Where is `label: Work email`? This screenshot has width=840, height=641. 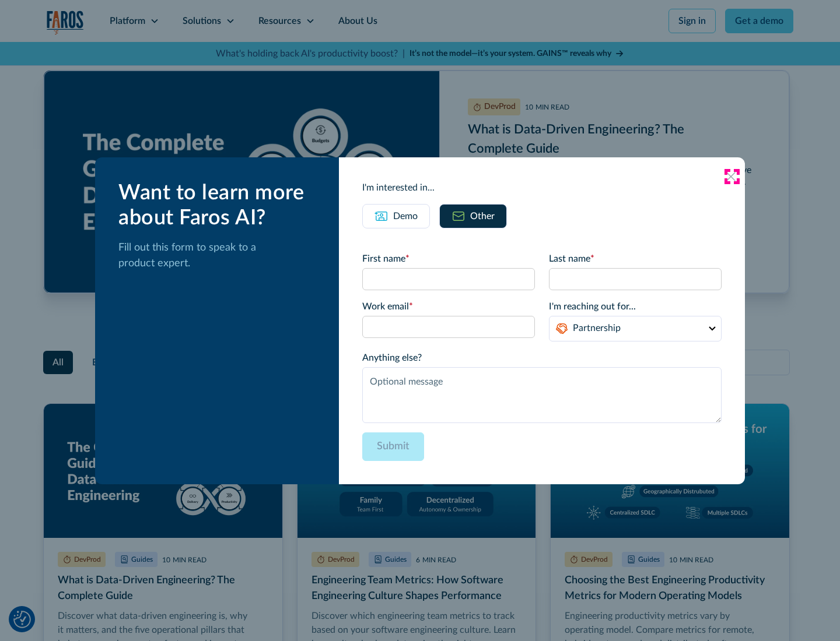 label: Work email is located at coordinates (448, 307).